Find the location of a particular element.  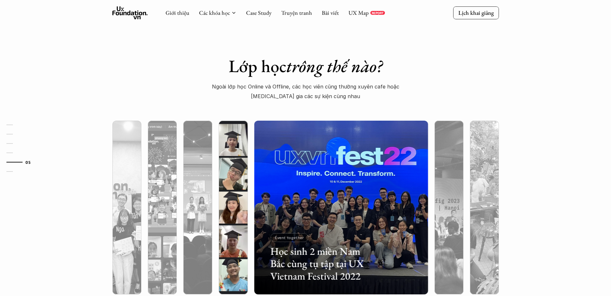

em: trông thế nào? is located at coordinates (334, 66).